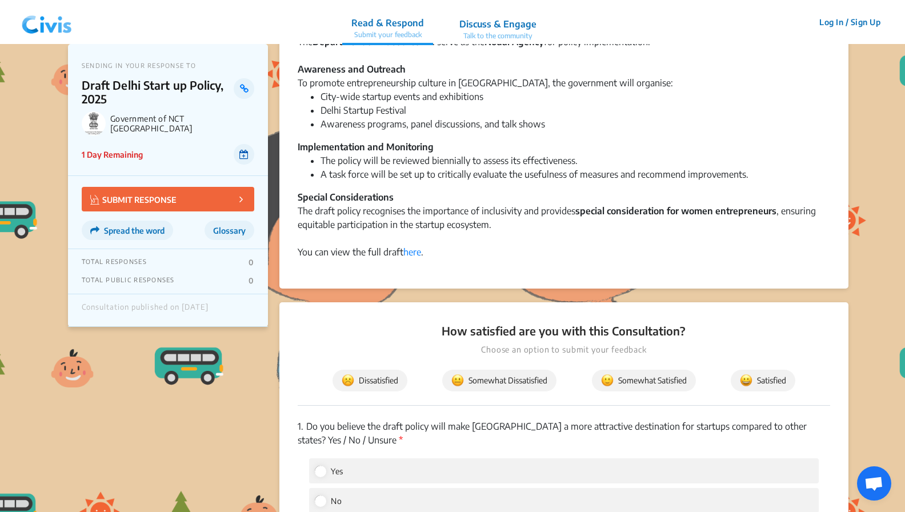 The image size is (905, 512). I want to click on span: Somewhat Satisfied, so click(644, 381).